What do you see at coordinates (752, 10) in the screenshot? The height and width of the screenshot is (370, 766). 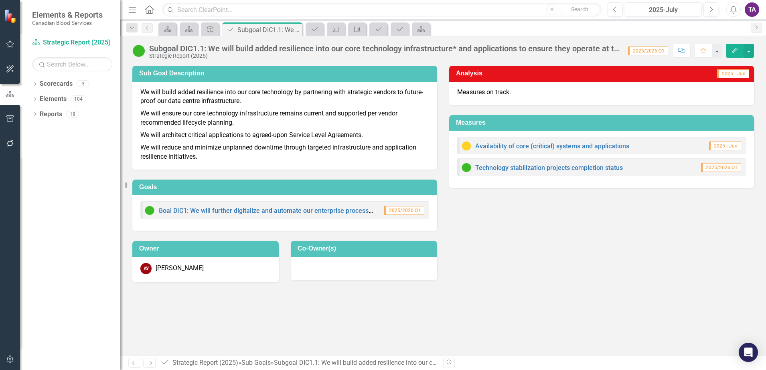 I see `button: TA` at bounding box center [752, 10].